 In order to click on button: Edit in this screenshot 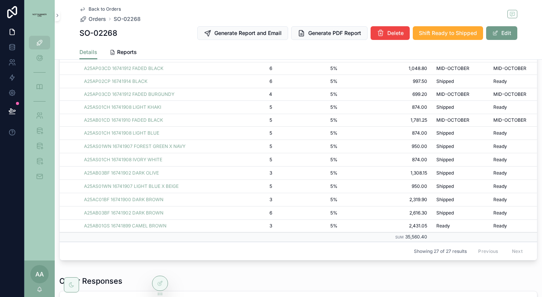, I will do `click(501, 33)`.